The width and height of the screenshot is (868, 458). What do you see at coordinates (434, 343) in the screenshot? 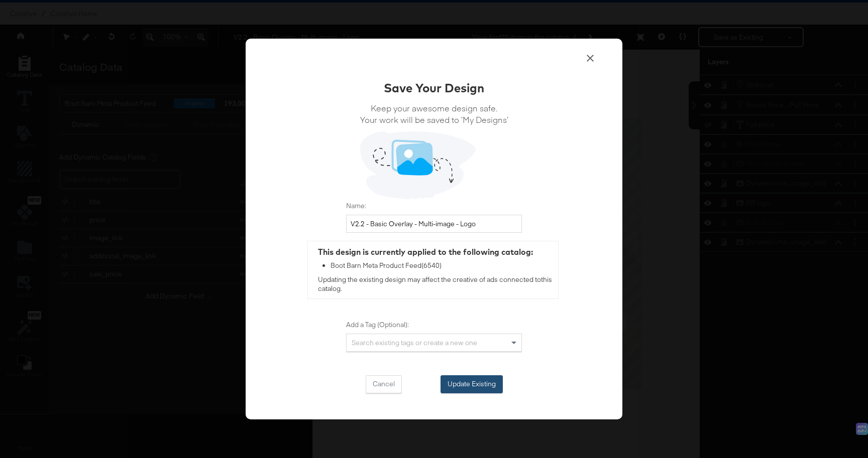
I see `div: Search existing tags or create a new one` at bounding box center [434, 343].